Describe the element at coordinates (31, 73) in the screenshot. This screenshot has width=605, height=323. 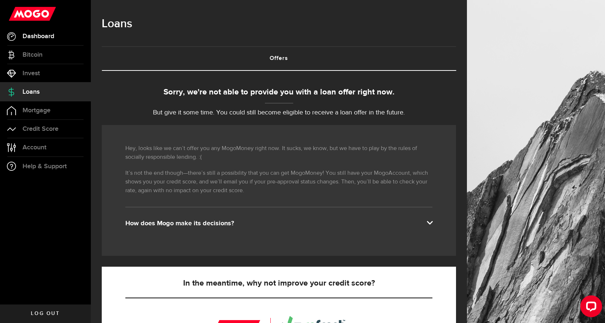
I see `span: Invest` at that location.